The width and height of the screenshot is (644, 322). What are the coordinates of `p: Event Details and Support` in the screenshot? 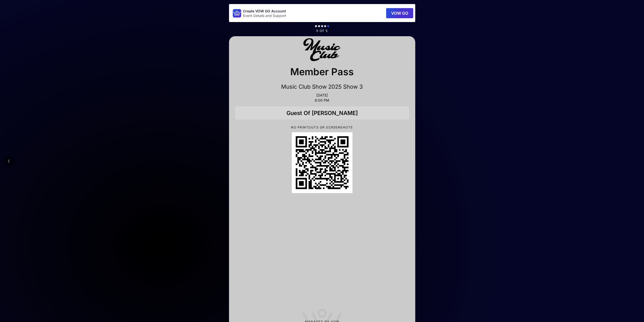 It's located at (265, 16).